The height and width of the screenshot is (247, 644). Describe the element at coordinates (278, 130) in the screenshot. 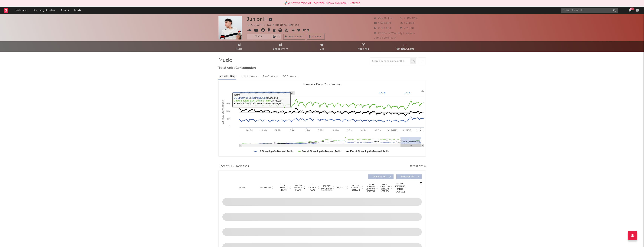

I see `text: 24. Mar` at that location.